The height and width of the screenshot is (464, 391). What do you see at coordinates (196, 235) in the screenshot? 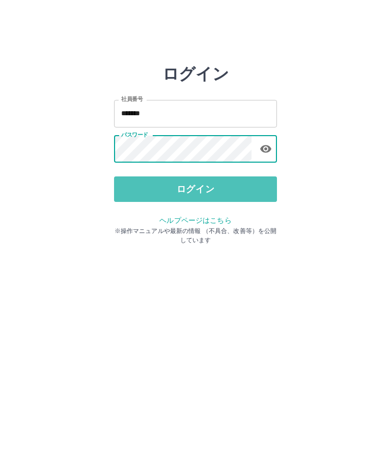
I see `p: ※操作マニュアルや最新の情報 （不具合、改善等）を公開しています` at bounding box center [196, 235].